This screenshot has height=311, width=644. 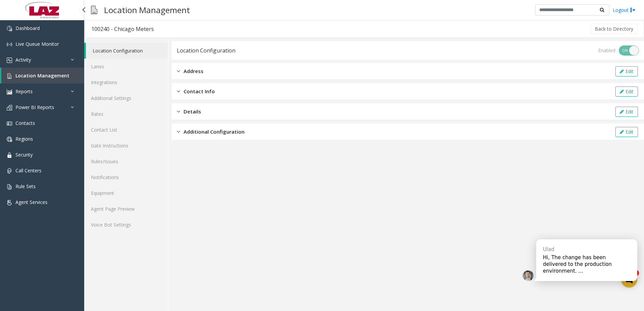 What do you see at coordinates (126, 98) in the screenshot?
I see `a: Additional Settings` at bounding box center [126, 98].